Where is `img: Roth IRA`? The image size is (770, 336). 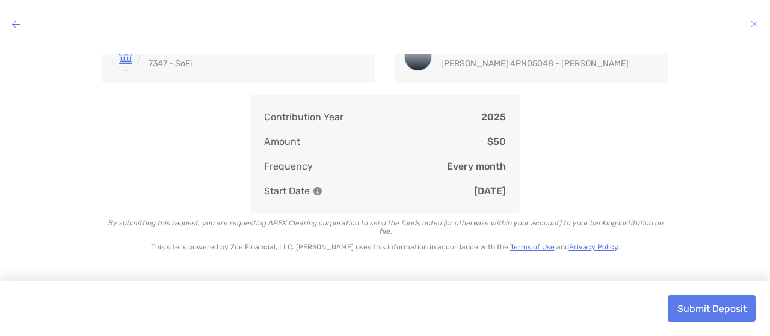
img: Roth IRA is located at coordinates (418, 57).